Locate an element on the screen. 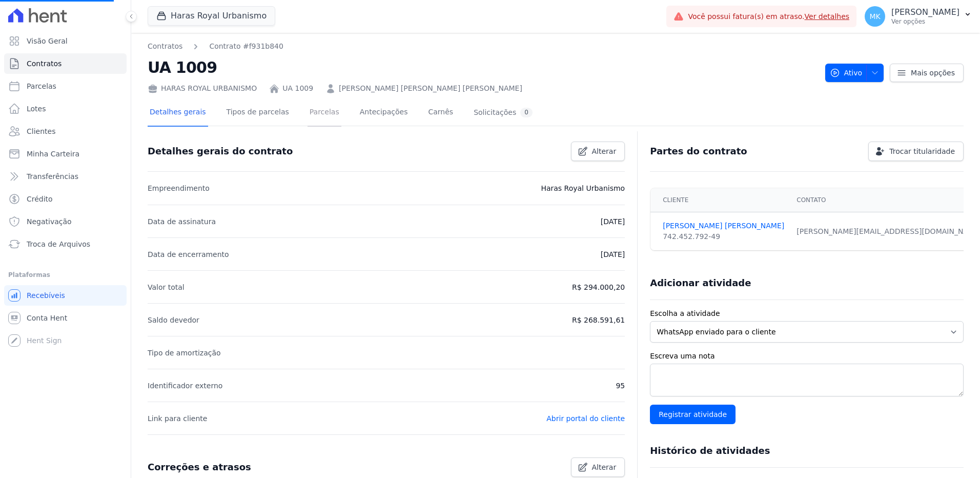 The width and height of the screenshot is (980, 478). a: Contrato #f931b840 is located at coordinates (246, 46).